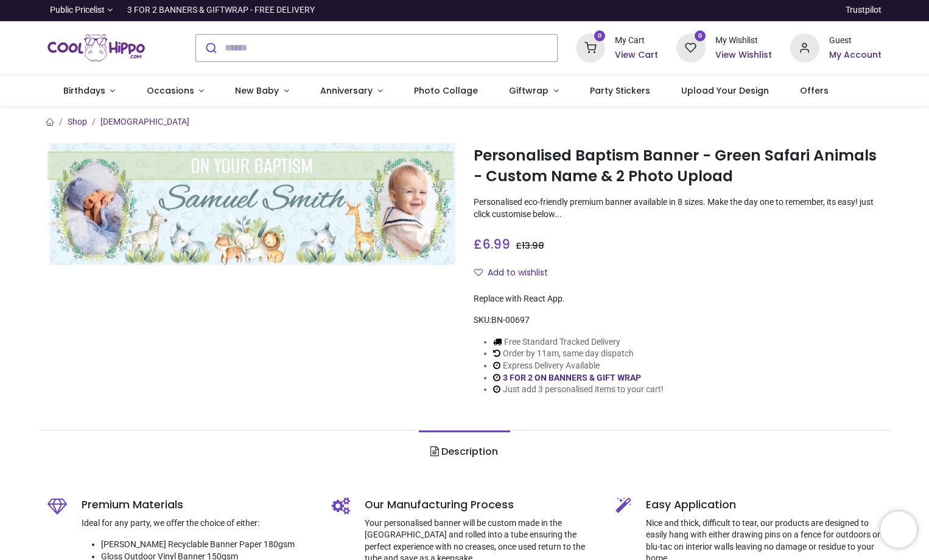  I want to click on li: Order by 11am, same day dispatch, so click(578, 354).